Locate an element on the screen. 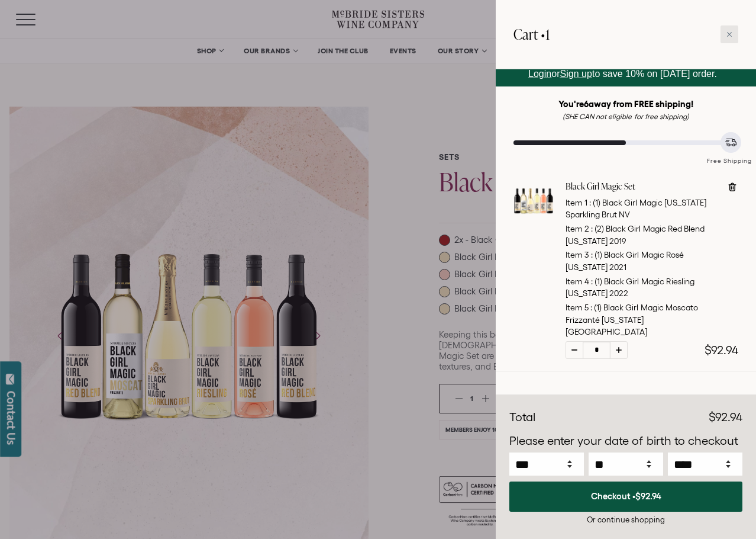 Image resolution: width=756 pixels, height=539 pixels. span: Item 5 is located at coordinates (577, 308).